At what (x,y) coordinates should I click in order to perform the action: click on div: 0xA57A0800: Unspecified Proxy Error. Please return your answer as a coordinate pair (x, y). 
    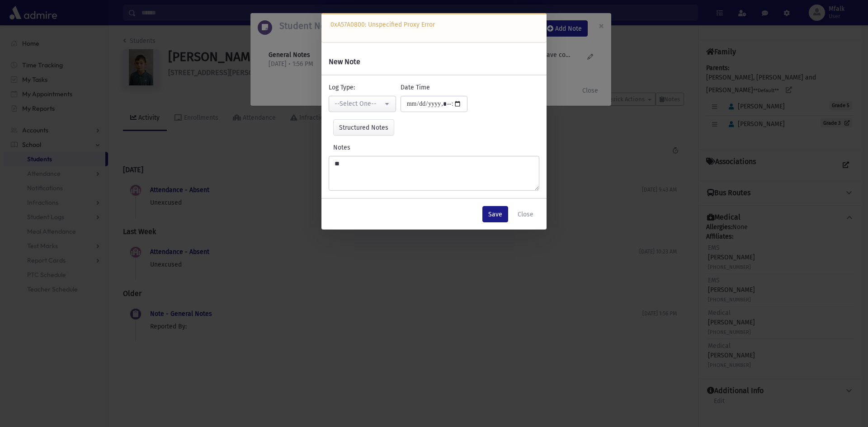
    Looking at the image, I should click on (434, 28).